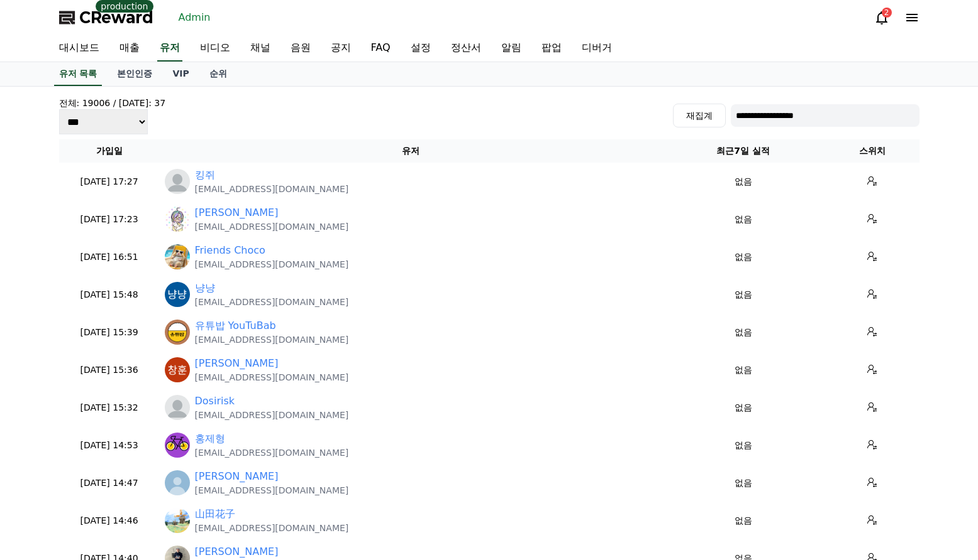  I want to click on a: 킹쥐, so click(205, 175).